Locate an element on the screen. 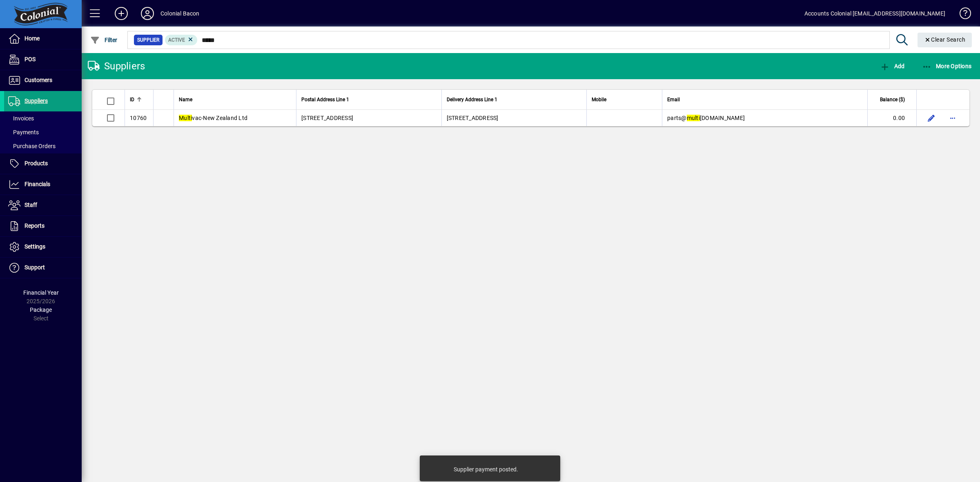 The width and height of the screenshot is (980, 482). a: Purchase Orders is located at coordinates (43, 146).